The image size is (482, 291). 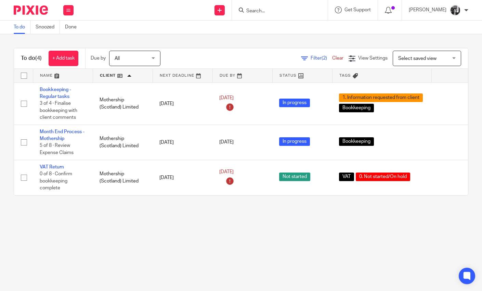 I want to click on span: 5 of 8 · Review Expense Claims, so click(x=56, y=149).